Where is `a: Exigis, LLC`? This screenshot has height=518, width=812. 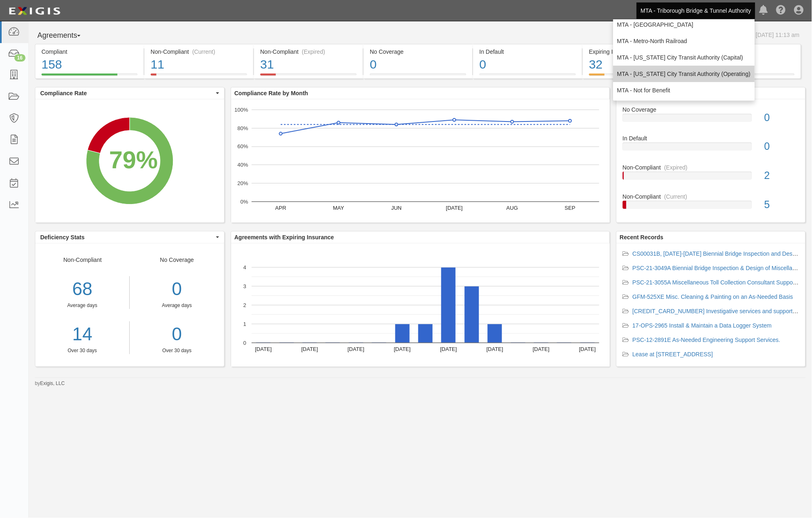 a: Exigis, LLC is located at coordinates (53, 384).